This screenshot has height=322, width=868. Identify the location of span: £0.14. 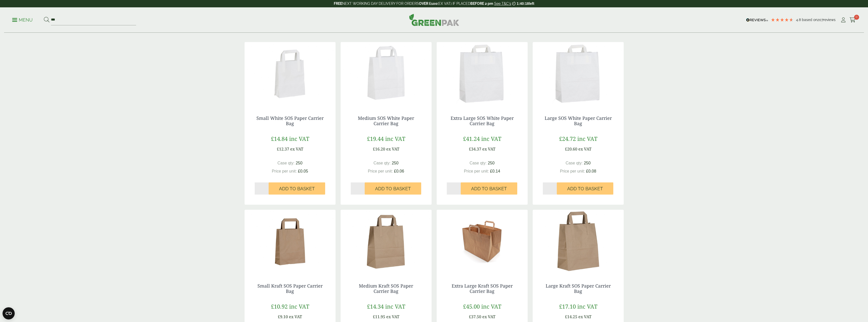
(495, 171).